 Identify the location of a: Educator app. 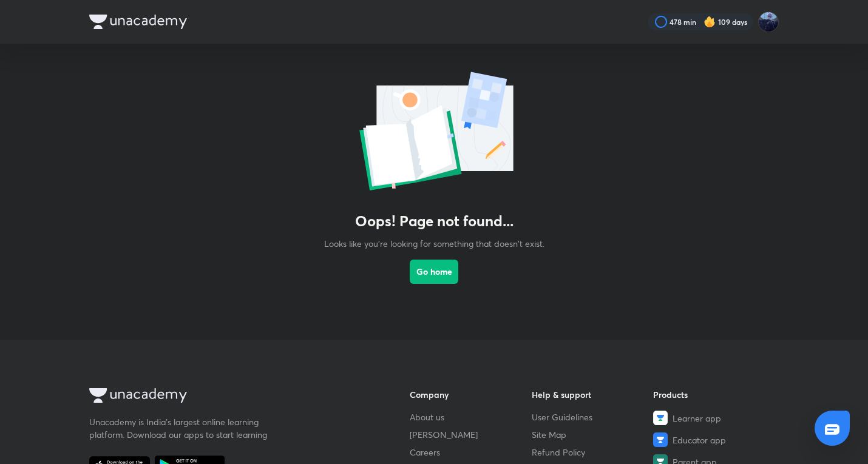
(714, 440).